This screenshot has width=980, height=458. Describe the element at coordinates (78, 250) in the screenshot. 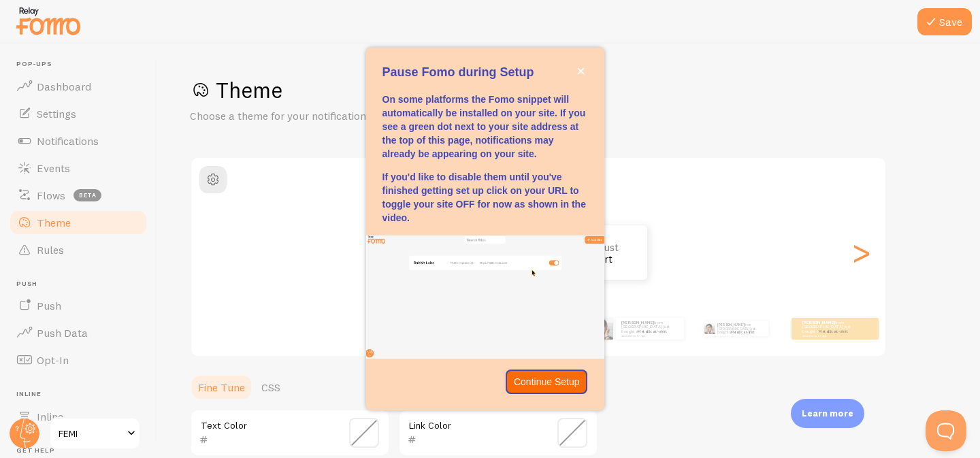

I see `a: Rules` at that location.